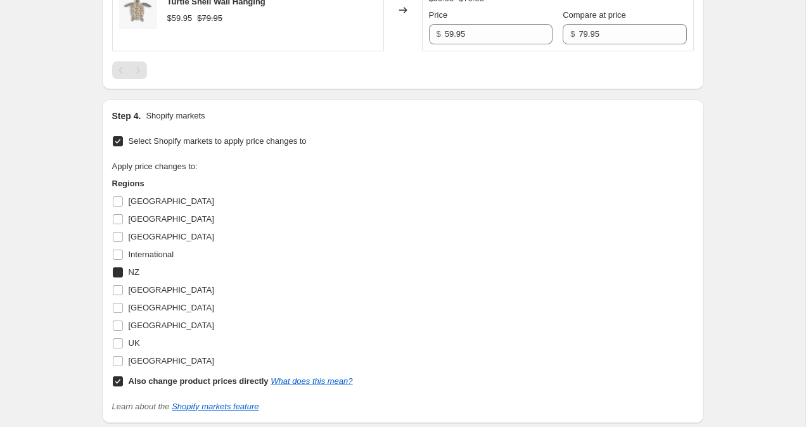 This screenshot has width=806, height=427. I want to click on span: Price, so click(438, 15).